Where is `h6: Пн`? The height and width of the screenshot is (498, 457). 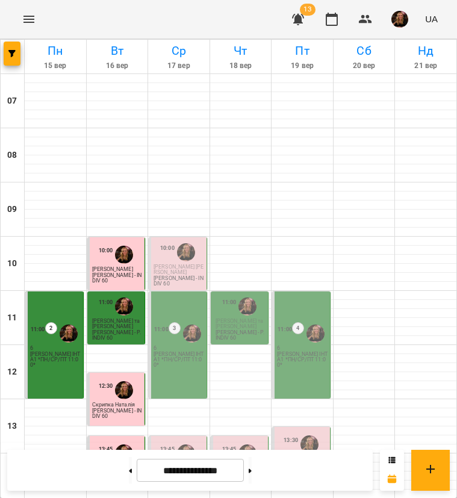 h6: Пн is located at coordinates (55, 51).